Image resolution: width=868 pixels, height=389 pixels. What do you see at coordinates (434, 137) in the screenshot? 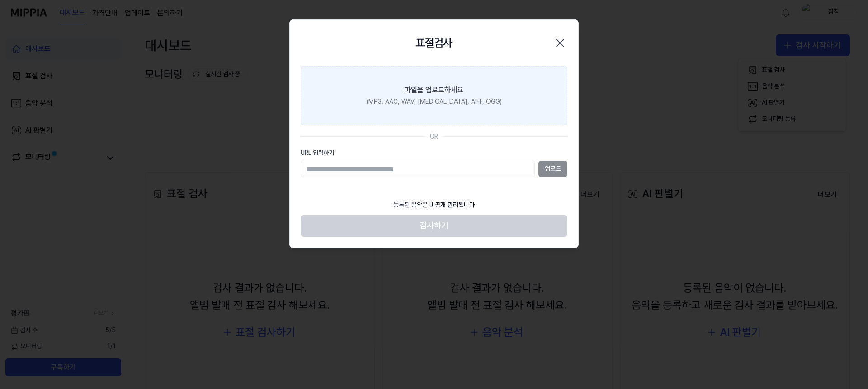
I see `div: OR` at bounding box center [434, 137].